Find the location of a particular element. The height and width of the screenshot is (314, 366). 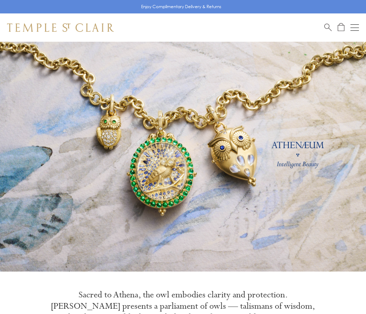

a: Open Shopping Bag is located at coordinates (341, 27).